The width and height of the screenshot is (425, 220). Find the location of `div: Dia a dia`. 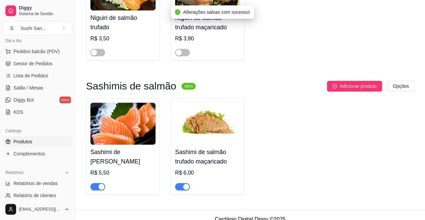

div: Dia a dia is located at coordinates (37, 41).